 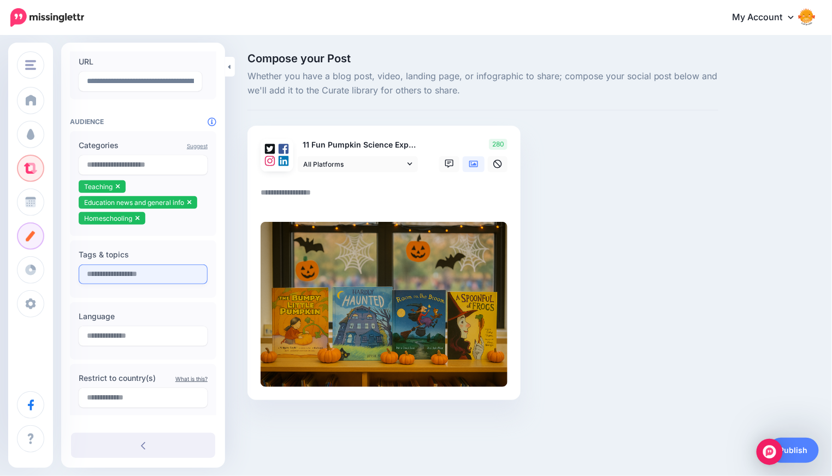 What do you see at coordinates (358, 164) in the screenshot?
I see `a: All Platforms` at bounding box center [358, 164].